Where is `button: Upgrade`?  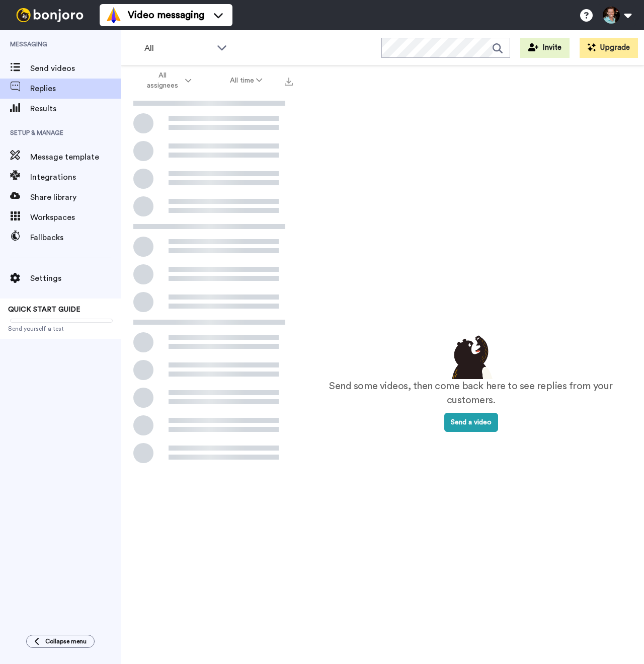
button: Upgrade is located at coordinates (608, 48).